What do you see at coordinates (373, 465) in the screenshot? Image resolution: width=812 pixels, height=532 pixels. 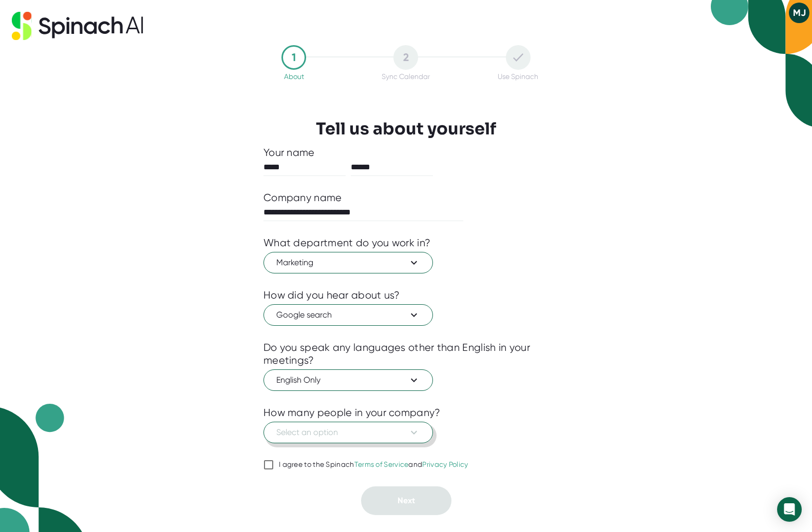 I see `div: I agree to the Spinach and` at bounding box center [373, 465].